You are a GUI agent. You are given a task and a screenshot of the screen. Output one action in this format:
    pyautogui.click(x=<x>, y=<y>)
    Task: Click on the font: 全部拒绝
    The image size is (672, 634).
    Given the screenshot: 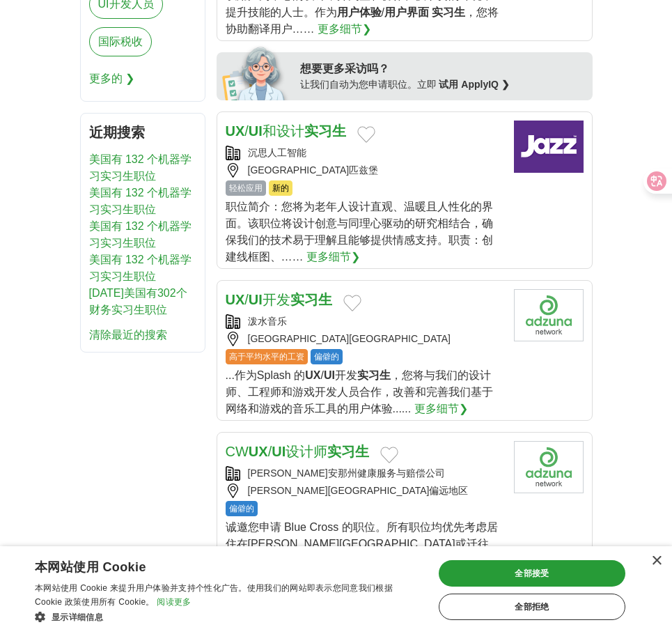 What is the action you would take?
    pyautogui.click(x=532, y=607)
    